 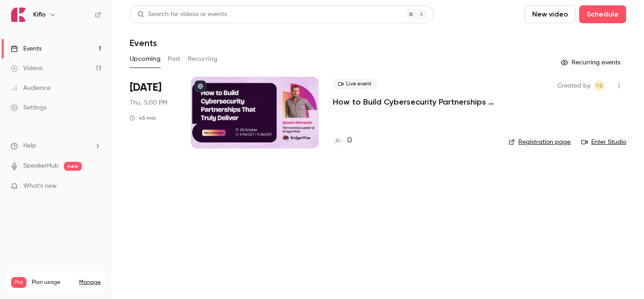 I want to click on div: Search for videos or events, so click(x=182, y=14).